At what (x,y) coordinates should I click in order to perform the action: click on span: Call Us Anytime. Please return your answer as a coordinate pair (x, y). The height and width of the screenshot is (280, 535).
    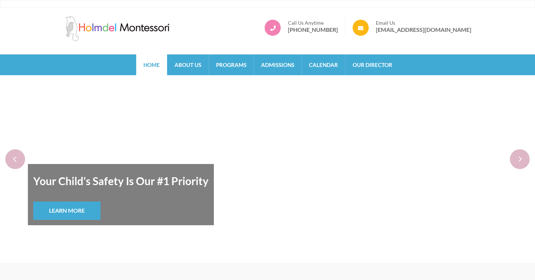
    Looking at the image, I should click on (313, 23).